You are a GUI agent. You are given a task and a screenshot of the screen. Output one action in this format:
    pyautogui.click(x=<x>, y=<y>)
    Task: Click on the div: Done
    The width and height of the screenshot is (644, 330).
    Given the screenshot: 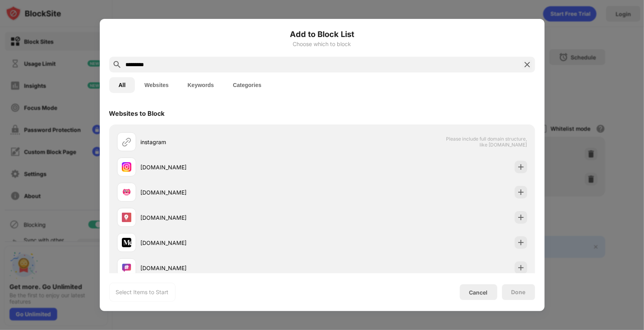 What is the action you would take?
    pyautogui.click(x=519, y=292)
    